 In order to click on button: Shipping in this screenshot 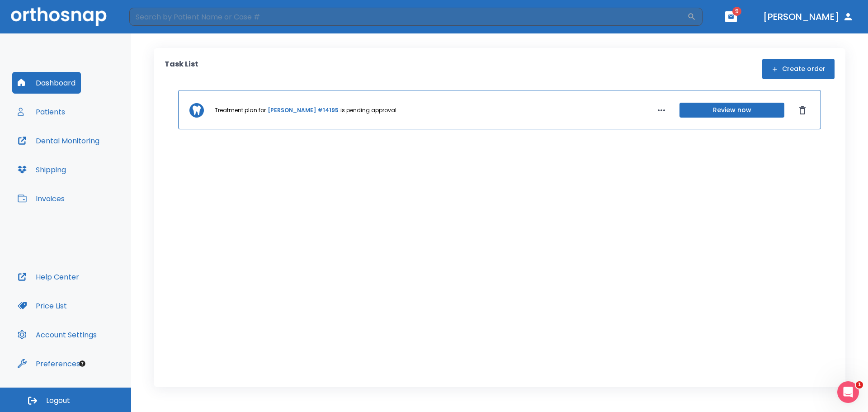, I will do `click(41, 170)`.